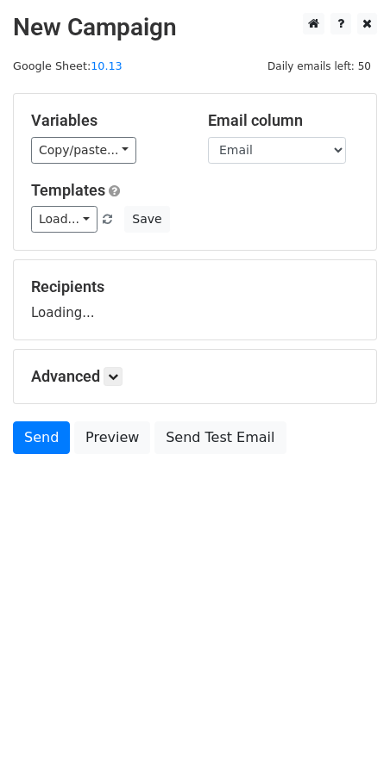  I want to click on a: 10.13, so click(106, 65).